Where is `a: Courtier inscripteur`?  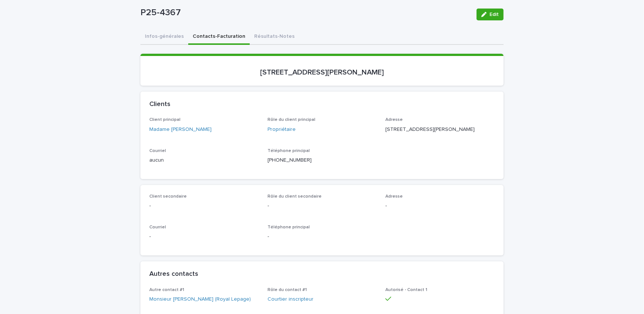
a: Courtier inscripteur is located at coordinates (290, 299).